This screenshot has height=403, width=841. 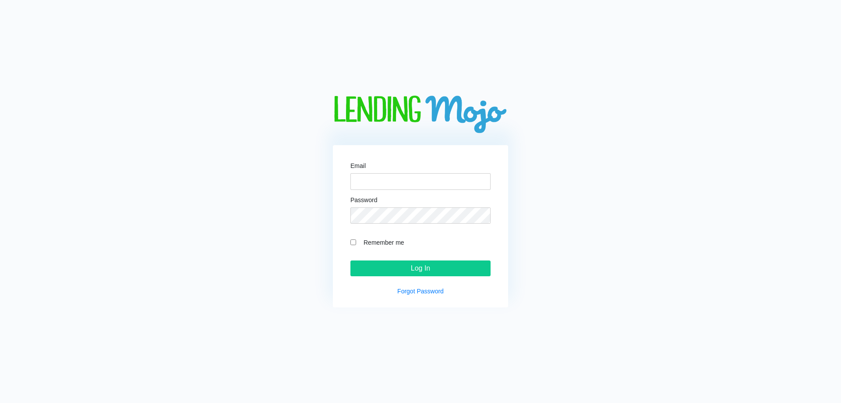 I want to click on label: Password, so click(x=364, y=200).